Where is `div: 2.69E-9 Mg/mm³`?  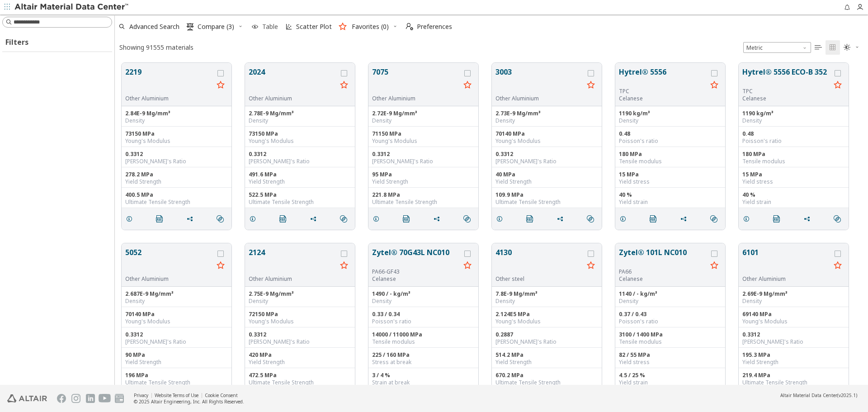
div: 2.69E-9 Mg/mm³ is located at coordinates (793, 294).